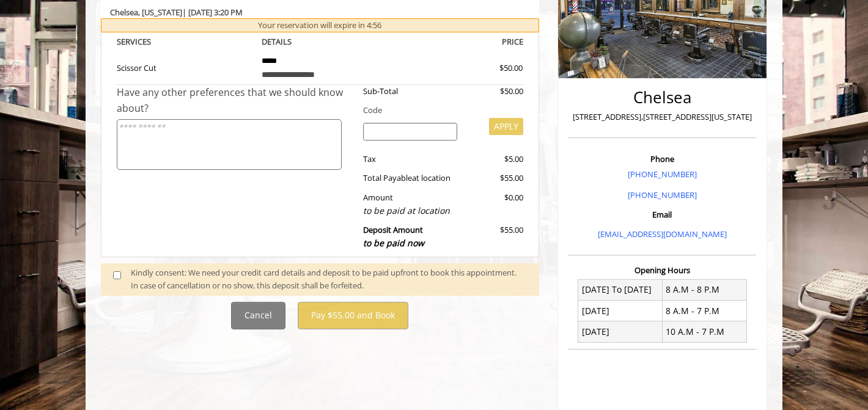 This screenshot has width=868, height=410. Describe the element at coordinates (704, 290) in the screenshot. I see `td: 8 A.M - 8 P.M` at that location.